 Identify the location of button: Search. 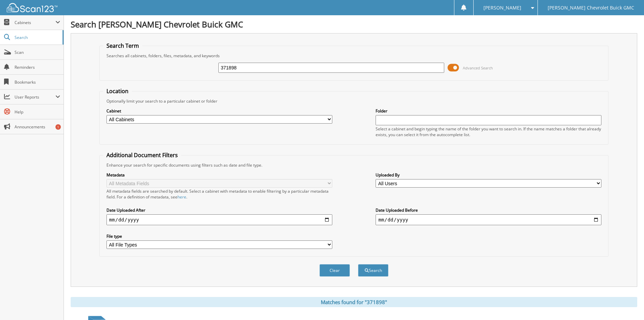
(373, 270).